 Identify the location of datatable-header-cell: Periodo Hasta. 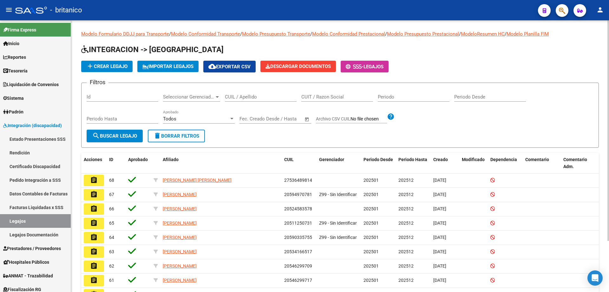
(413, 163).